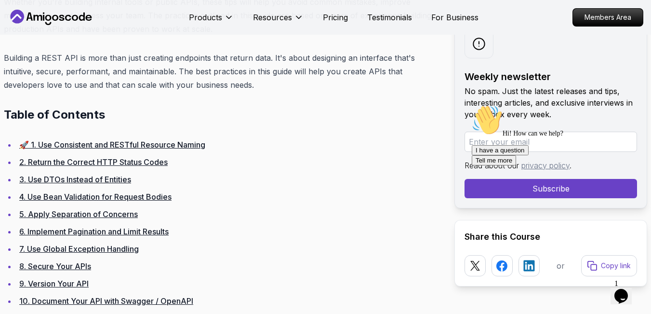 This screenshot has height=314, width=651. What do you see at coordinates (272, 17) in the screenshot?
I see `p: Resources` at bounding box center [272, 17].